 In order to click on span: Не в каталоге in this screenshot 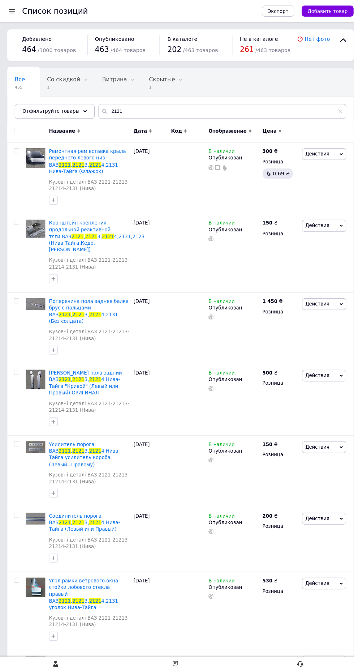, I will do `click(254, 38)`.